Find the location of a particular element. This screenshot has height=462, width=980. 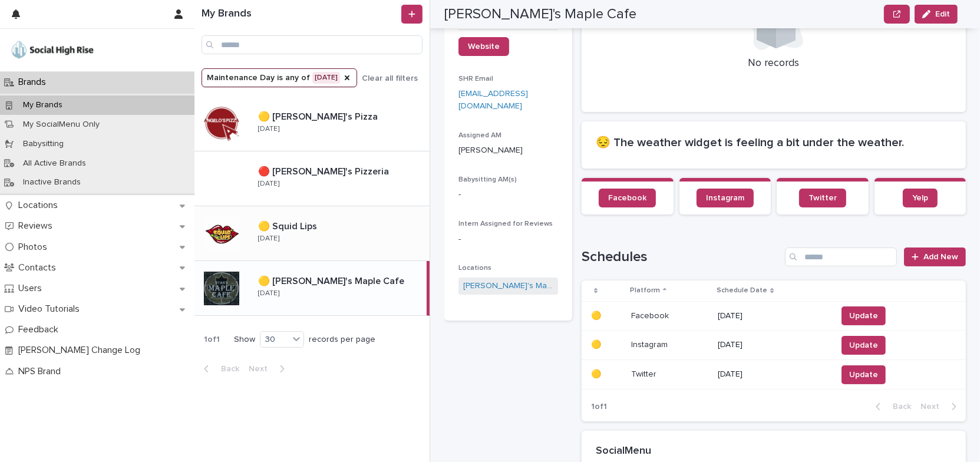

p: NPS Brand is located at coordinates (42, 372).